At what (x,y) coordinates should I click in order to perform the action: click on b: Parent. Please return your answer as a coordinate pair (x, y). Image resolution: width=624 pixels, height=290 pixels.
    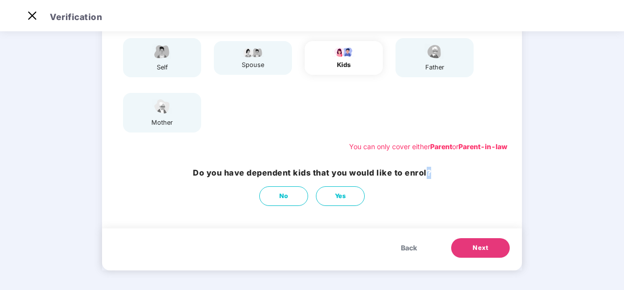
    Looking at the image, I should click on (441, 146).